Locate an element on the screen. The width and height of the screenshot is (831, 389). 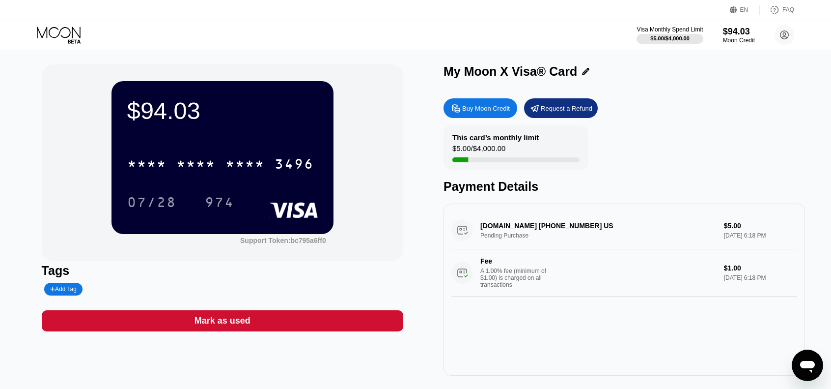
div: My Moon X Visa® Card is located at coordinates (510, 71).